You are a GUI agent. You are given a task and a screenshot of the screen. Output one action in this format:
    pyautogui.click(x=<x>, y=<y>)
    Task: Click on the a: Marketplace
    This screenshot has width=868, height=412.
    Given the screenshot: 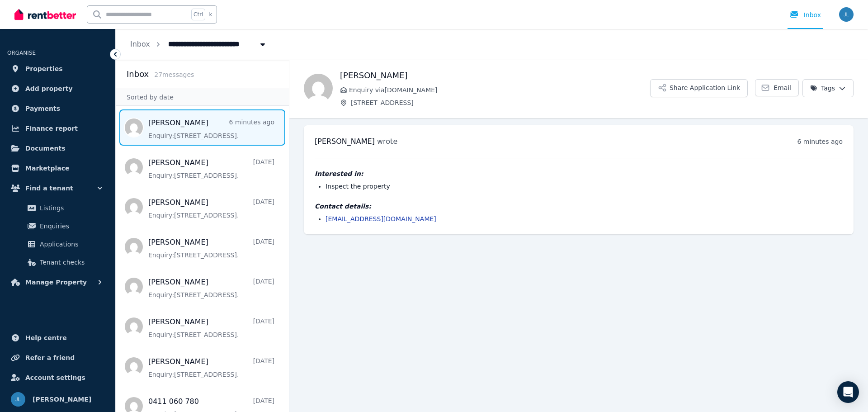 What is the action you would take?
    pyautogui.click(x=57, y=168)
    